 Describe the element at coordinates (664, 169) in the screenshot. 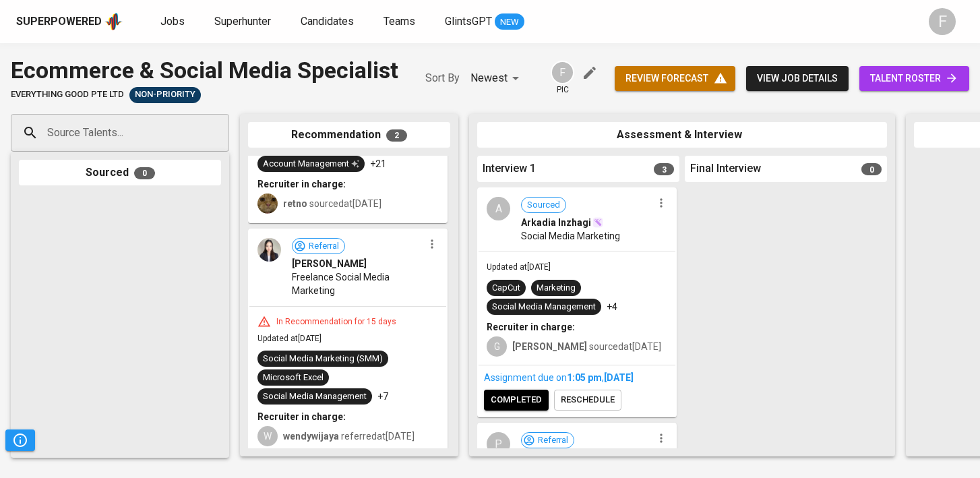

I see `span: 3` at that location.